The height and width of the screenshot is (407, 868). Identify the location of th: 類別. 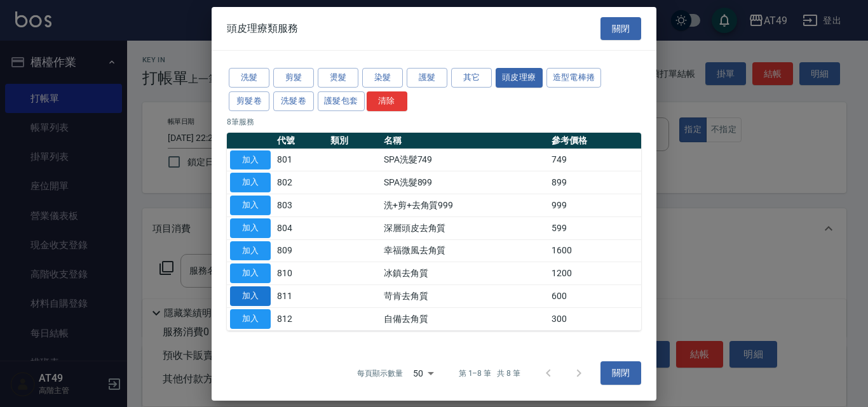
(354, 140).